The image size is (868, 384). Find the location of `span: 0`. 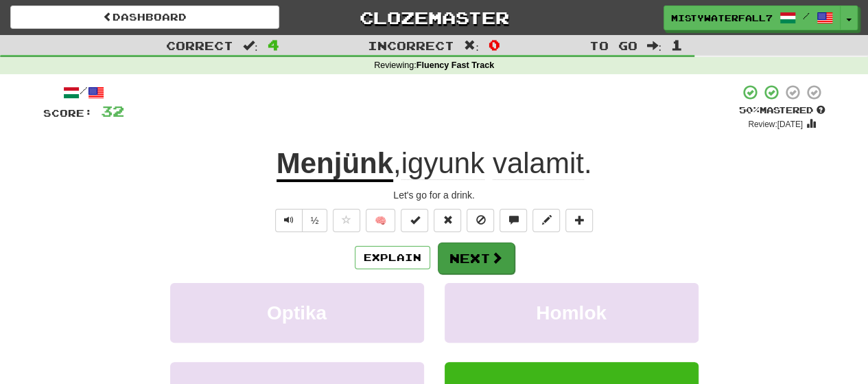

span: 0 is located at coordinates (494, 44).